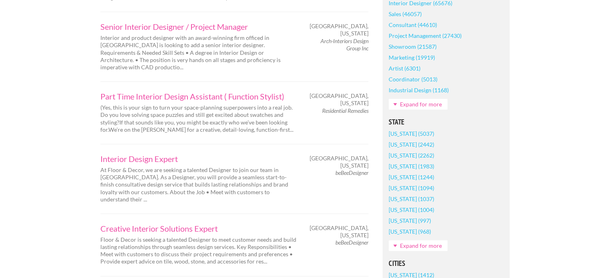  Describe the element at coordinates (446, 122) in the screenshot. I see `h5: State` at that location.